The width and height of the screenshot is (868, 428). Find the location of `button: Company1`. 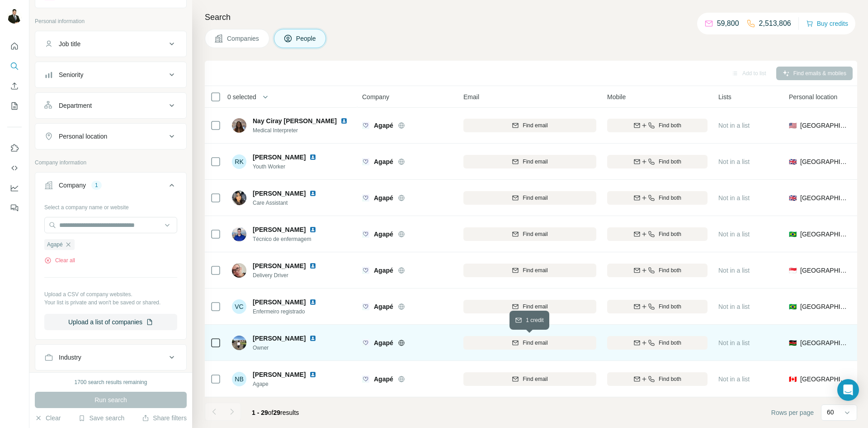

button: Company1 is located at coordinates (111, 187).